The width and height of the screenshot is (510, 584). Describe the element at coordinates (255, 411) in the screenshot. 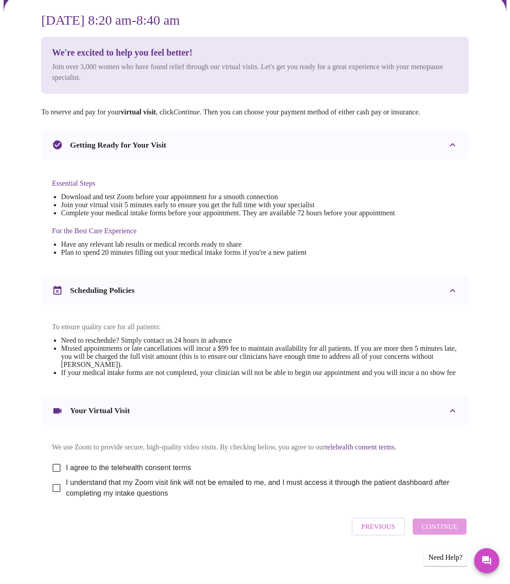

I see `div: Your Virtual Visit` at that location.